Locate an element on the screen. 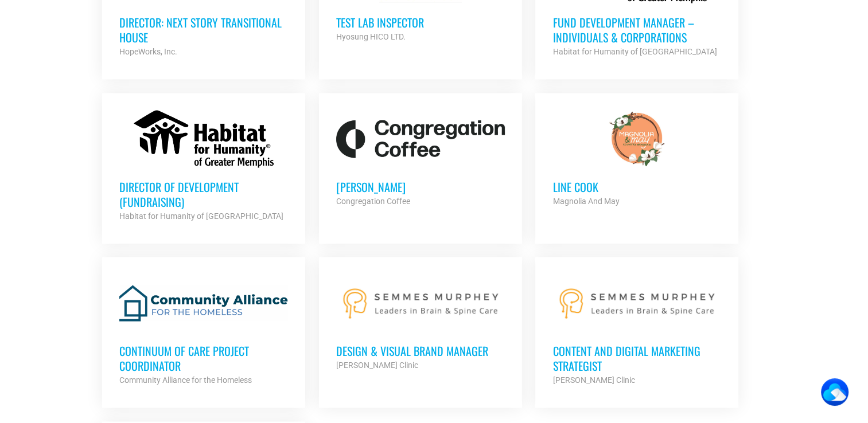  h3: Director: Next Story Transitional House is located at coordinates (204, 30).